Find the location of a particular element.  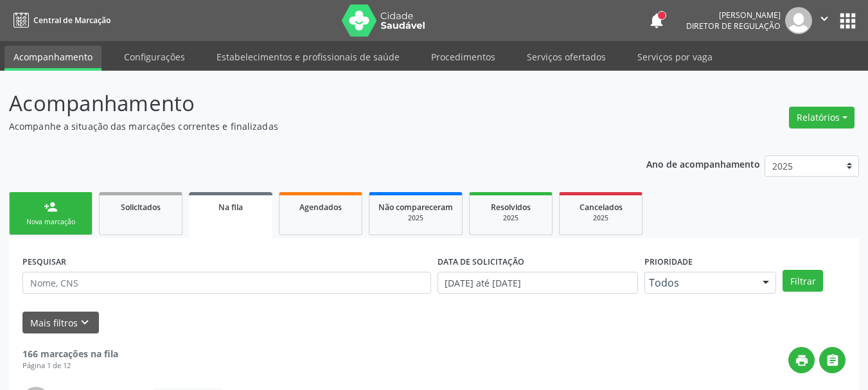

a: Acompanhamento is located at coordinates (52, 58).